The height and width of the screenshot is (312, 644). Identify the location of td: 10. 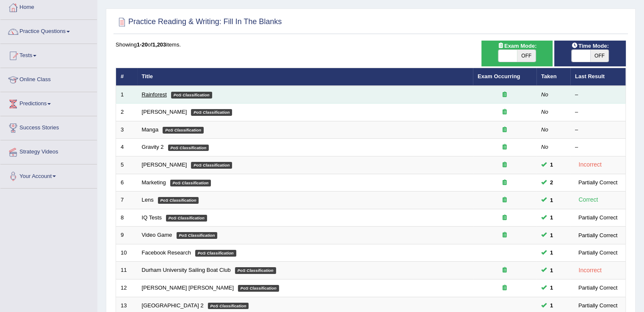
(127, 253).